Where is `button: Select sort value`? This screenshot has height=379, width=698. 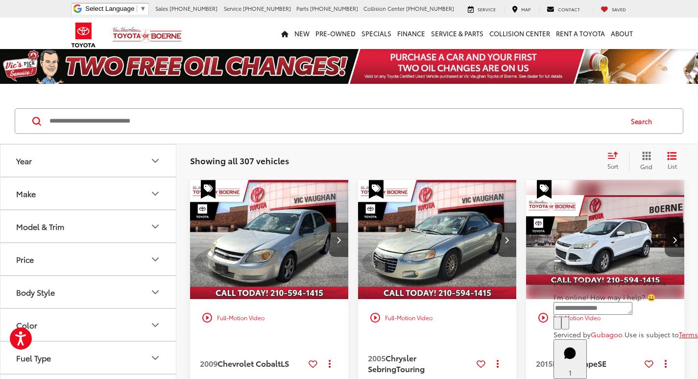 button: Select sort value is located at coordinates (616, 161).